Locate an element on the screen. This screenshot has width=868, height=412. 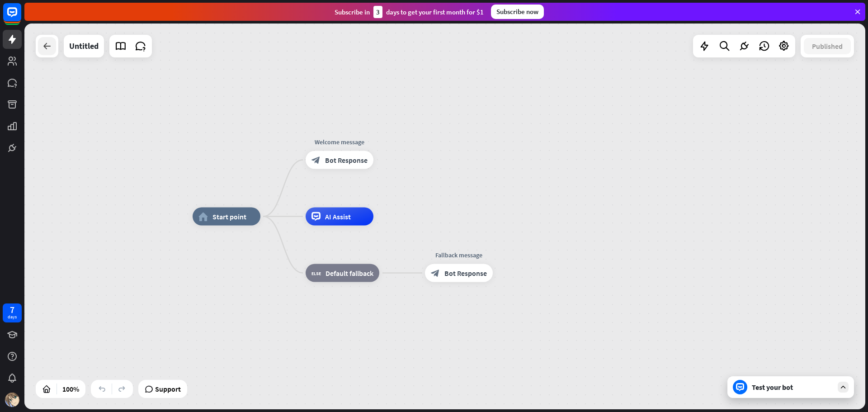
div: 100% is located at coordinates (71, 389).